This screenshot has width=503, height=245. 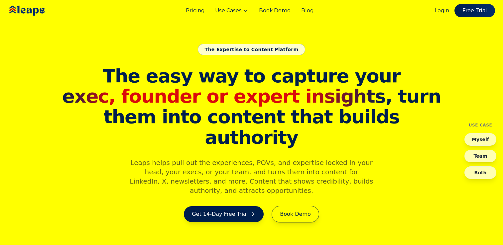 What do you see at coordinates (252, 177) in the screenshot?
I see `p: Leaps helps pull out the experiences, POVs, and expertise locked in your head, your execs, or you...` at bounding box center [252, 177].